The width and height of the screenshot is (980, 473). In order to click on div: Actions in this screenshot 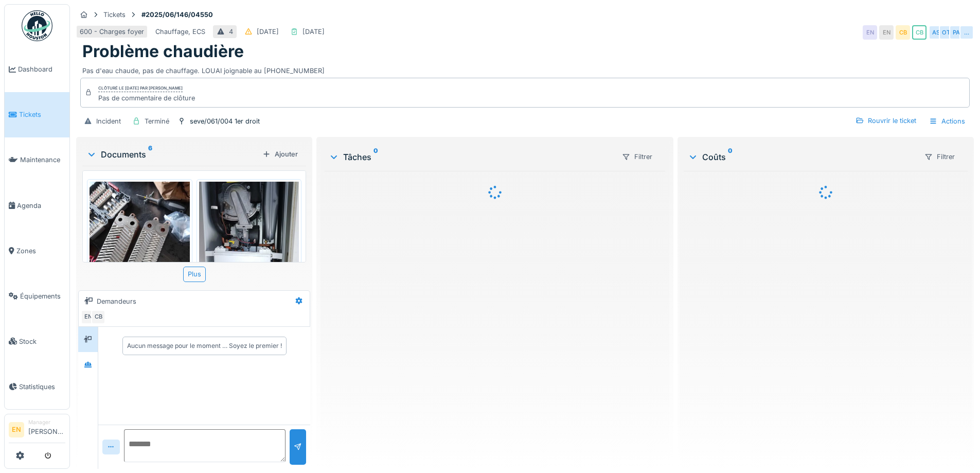, I will do `click(947, 121)`.